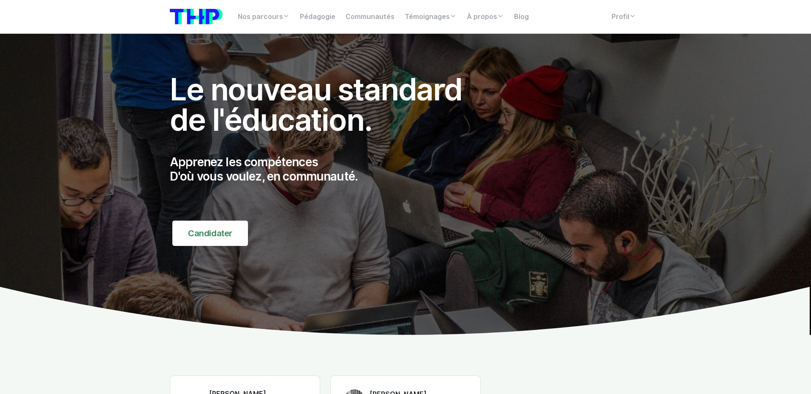  Describe the element at coordinates (317, 17) in the screenshot. I see `a: Pédagogie` at that location.